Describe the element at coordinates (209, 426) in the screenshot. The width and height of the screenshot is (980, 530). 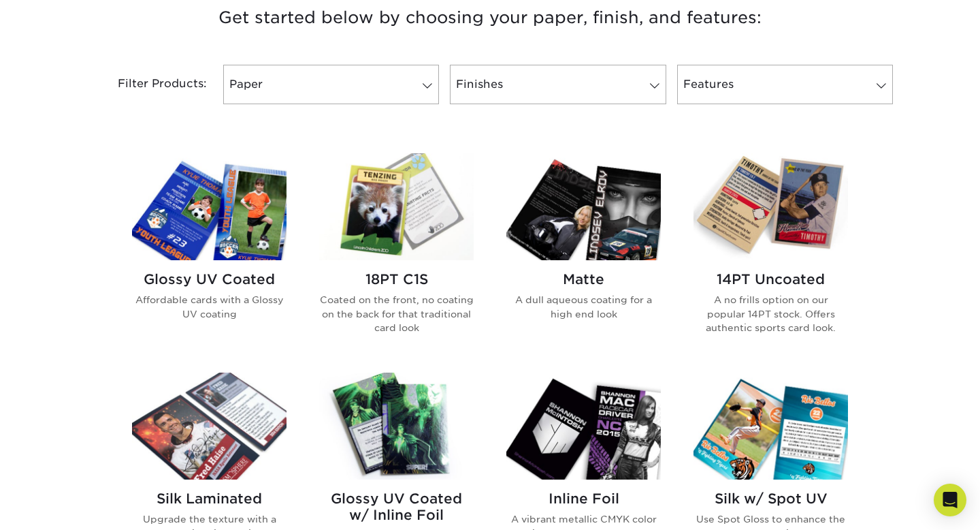
I see `img: Silk Laminated Trading Cards` at that location.